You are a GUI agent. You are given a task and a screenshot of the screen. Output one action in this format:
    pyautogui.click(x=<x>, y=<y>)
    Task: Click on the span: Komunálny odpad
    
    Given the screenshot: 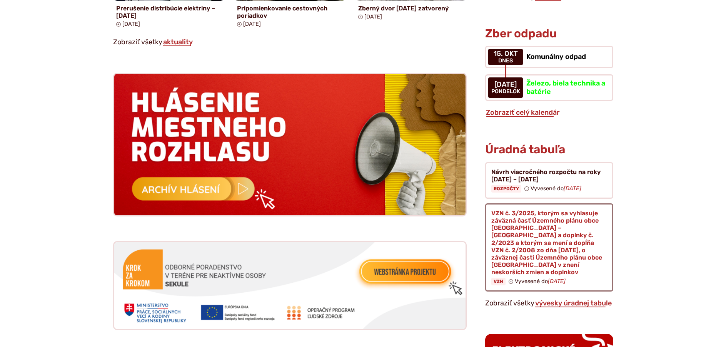 What is the action you would take?
    pyautogui.click(x=556, y=57)
    